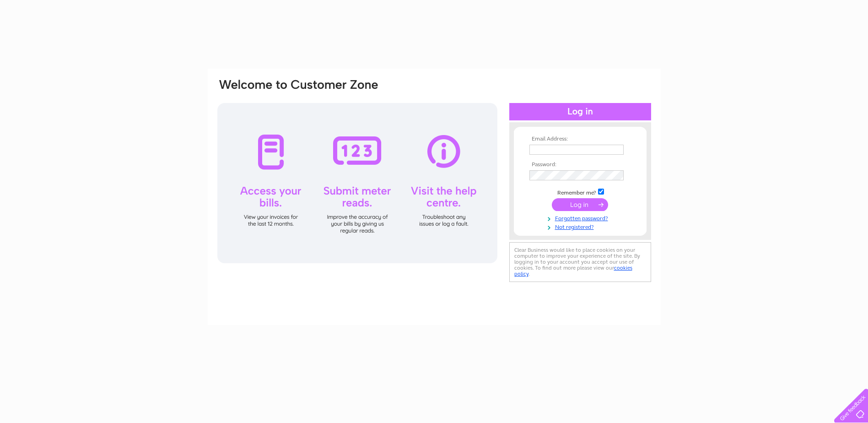 This screenshot has width=868, height=423. Describe the element at coordinates (574, 271) in the screenshot. I see `a: cookies policy` at that location.